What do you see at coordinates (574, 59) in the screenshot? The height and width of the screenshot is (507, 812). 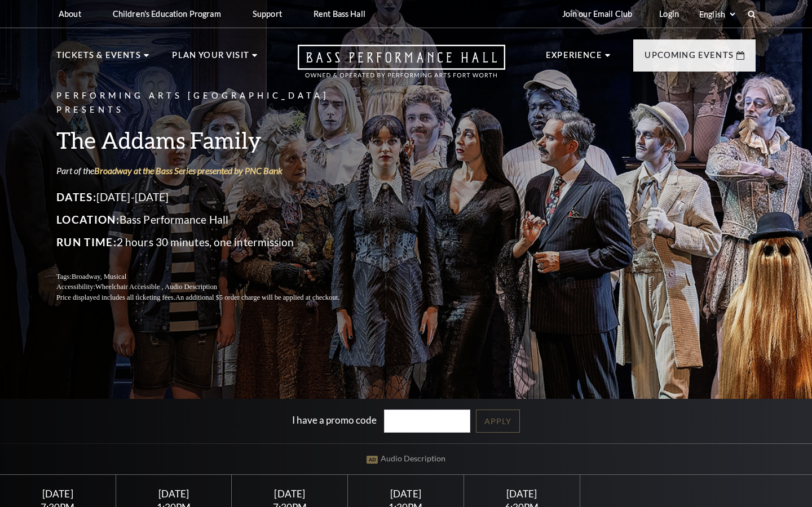 I see `p: Experience` at bounding box center [574, 59].